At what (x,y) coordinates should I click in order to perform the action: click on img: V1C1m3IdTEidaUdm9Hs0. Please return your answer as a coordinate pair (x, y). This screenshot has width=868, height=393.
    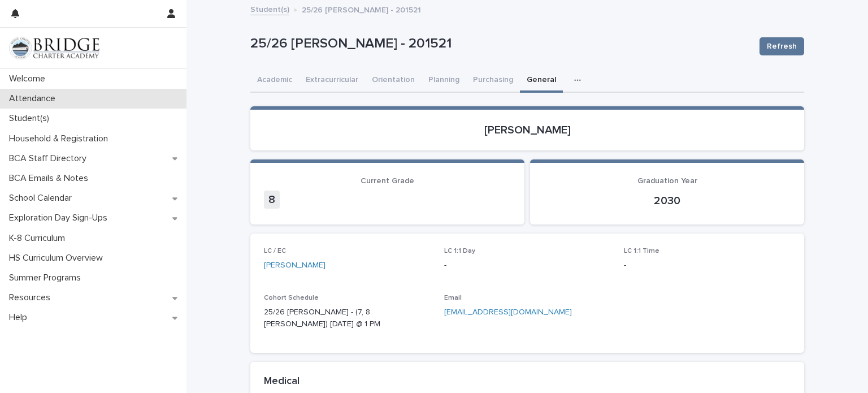
    Looking at the image, I should click on (54, 48).